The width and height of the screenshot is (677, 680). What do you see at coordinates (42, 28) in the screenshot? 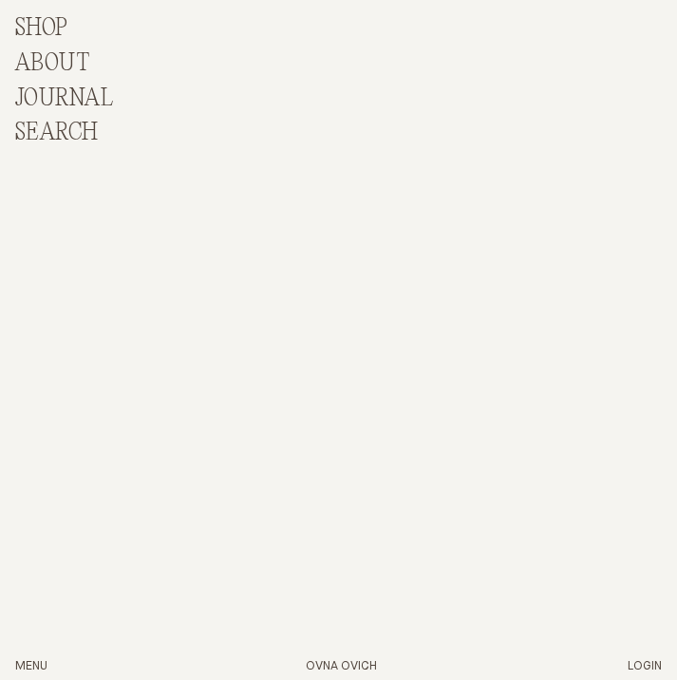
I see `summary: Shop` at bounding box center [42, 28].